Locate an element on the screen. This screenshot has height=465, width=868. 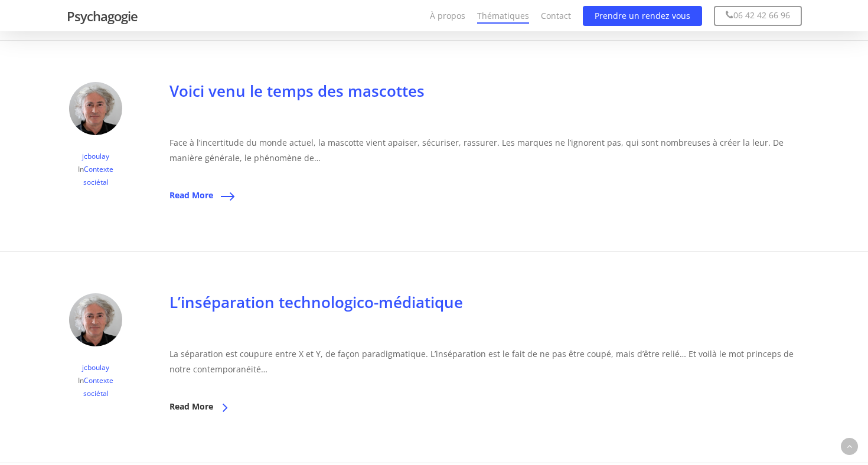
p: La séparation est coupure entre X et Y, de façon paradigmatique. L’inséparation est le fait de ne... is located at coordinates (485, 362).